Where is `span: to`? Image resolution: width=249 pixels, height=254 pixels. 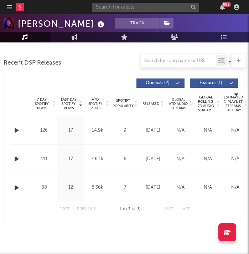
span: to is located at coordinates (125, 209).